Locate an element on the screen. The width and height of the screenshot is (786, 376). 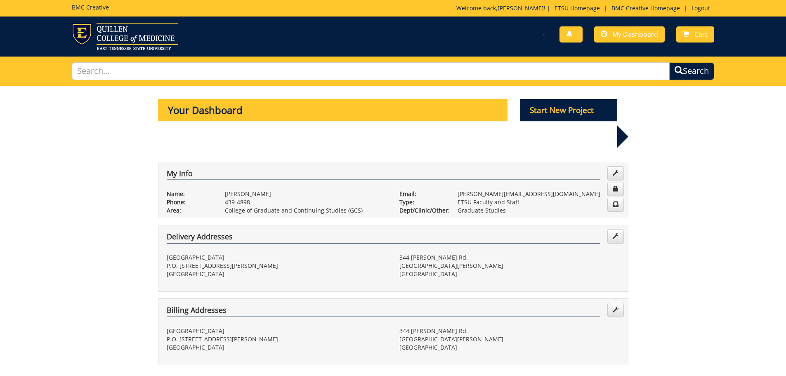
input: Search... is located at coordinates (371, 71).